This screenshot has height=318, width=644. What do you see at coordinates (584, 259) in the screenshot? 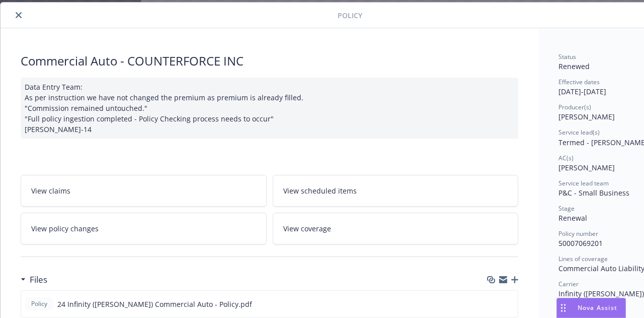
I see `span: Lines of coverage` at bounding box center [584, 259].